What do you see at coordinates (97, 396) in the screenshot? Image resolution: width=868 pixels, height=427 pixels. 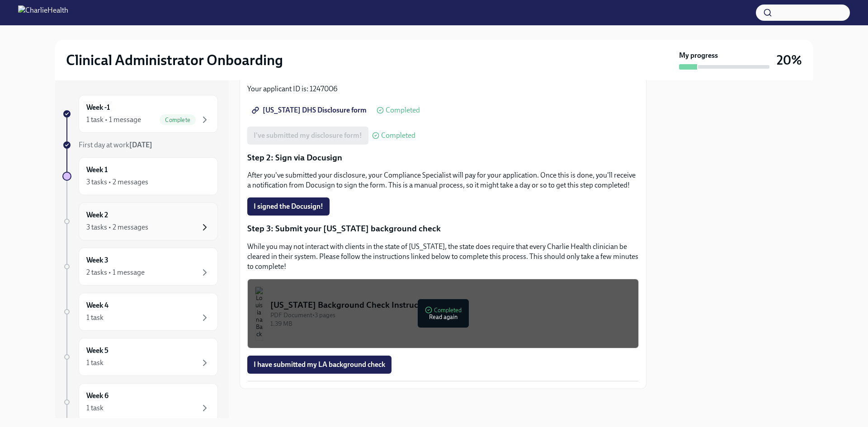 I see `h6: Week 6` at bounding box center [97, 396].